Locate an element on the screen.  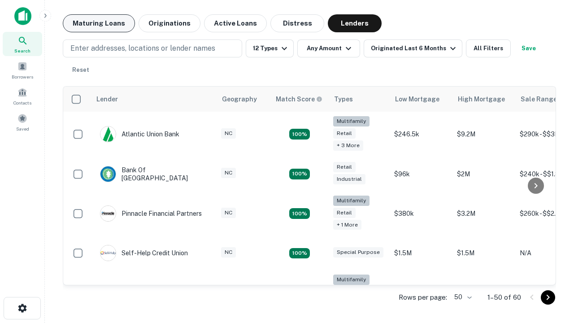
div: + 1 more is located at coordinates (347, 225).